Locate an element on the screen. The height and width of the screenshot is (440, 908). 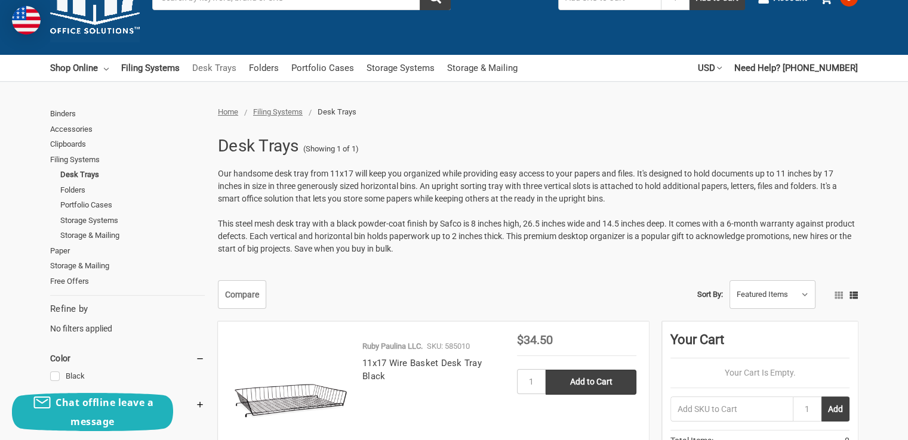
span: Chat offline leave a message is located at coordinates (104, 412).